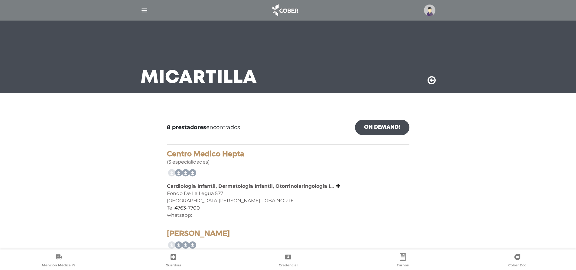  I want to click on a: On Demand!, so click(382, 127).